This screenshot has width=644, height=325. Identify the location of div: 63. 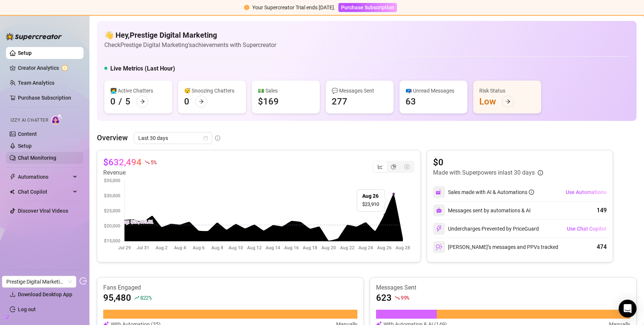
(411, 102).